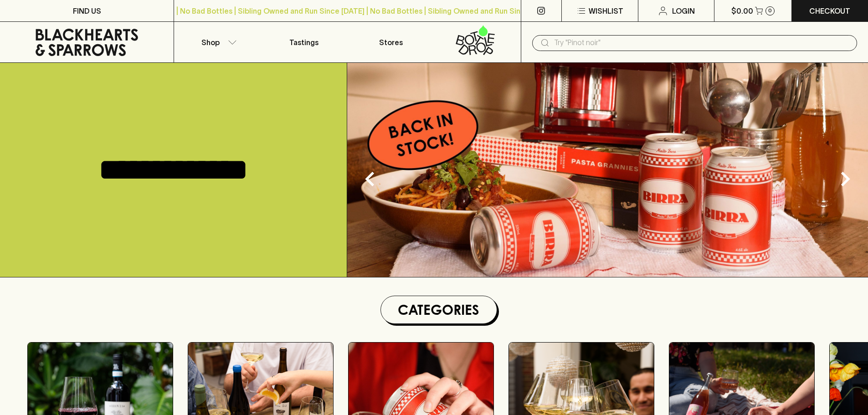  Describe the element at coordinates (607, 170) in the screenshot. I see `img: optimise` at that location.